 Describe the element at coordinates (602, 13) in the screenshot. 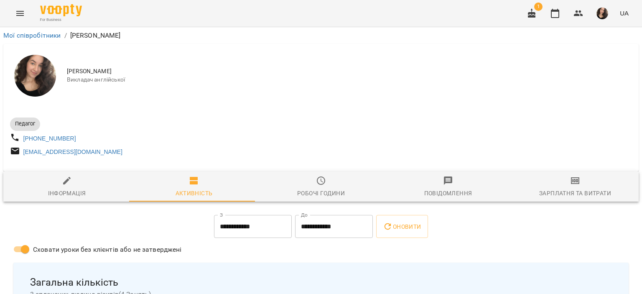

I see `img: af1f68b2e62f557a8ede8df23d2b6d50.jpg` at that location.